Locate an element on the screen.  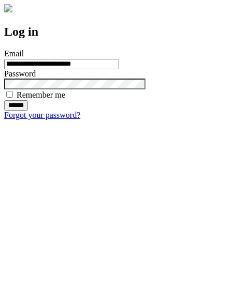
label: Remember me is located at coordinates (41, 95).